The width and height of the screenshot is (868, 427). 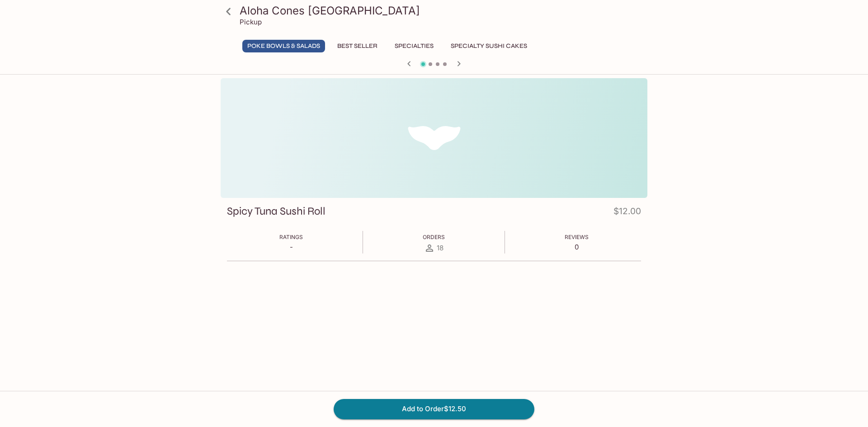 I want to click on button: Specialty Sushi Cakes, so click(x=489, y=46).